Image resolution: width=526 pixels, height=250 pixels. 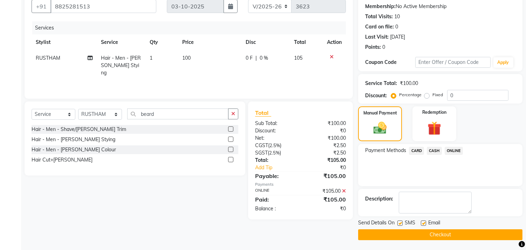 I want to click on span: 0 %, so click(x=264, y=58).